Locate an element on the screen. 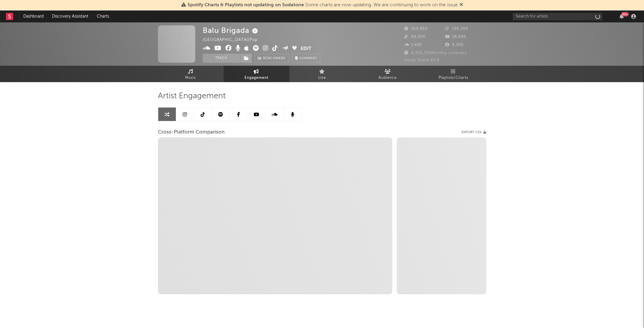 The image size is (644, 328). span: 169,860 is located at coordinates (416, 29).